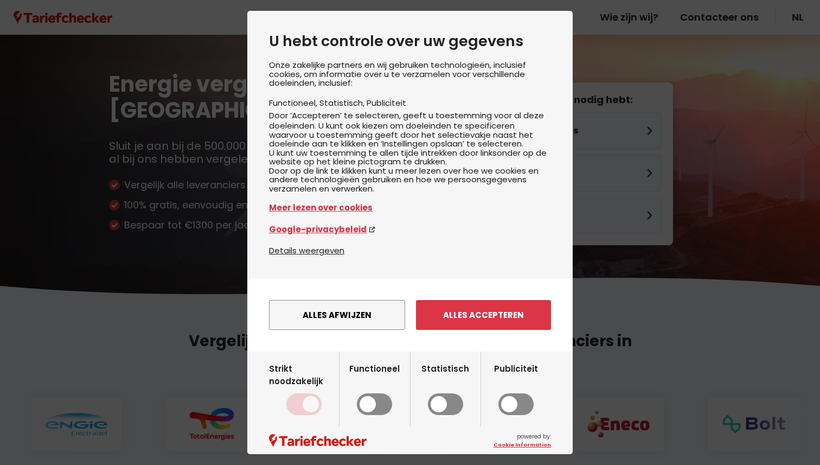 The width and height of the screenshot is (820, 465). Describe the element at coordinates (294, 103) in the screenshot. I see `li: Functioneel` at that location.